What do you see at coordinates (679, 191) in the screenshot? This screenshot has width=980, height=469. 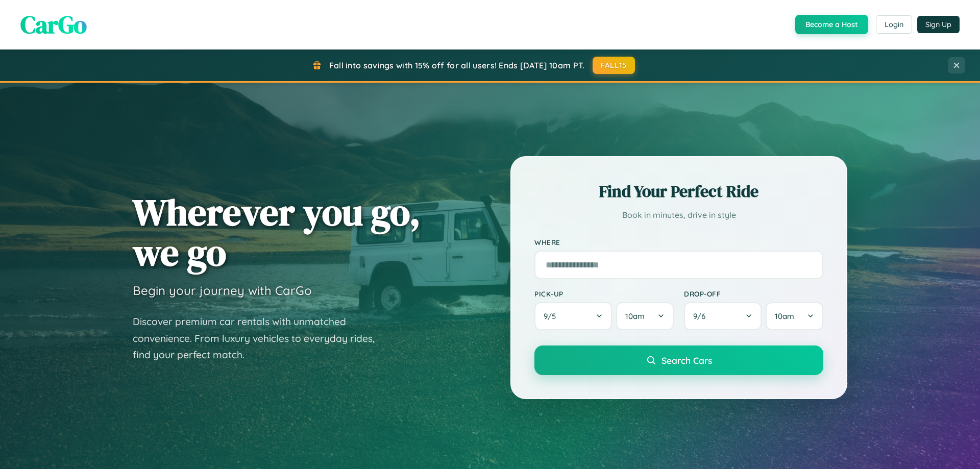 I see `h2: Find Your Perfect Ride` at bounding box center [679, 191].